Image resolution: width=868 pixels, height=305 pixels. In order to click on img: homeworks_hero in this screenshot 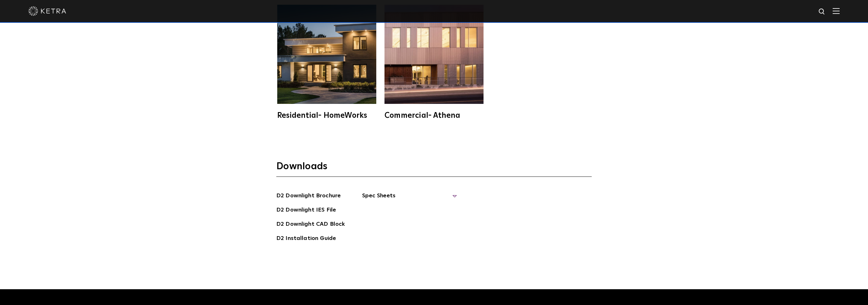, I will do `click(326, 55)`.